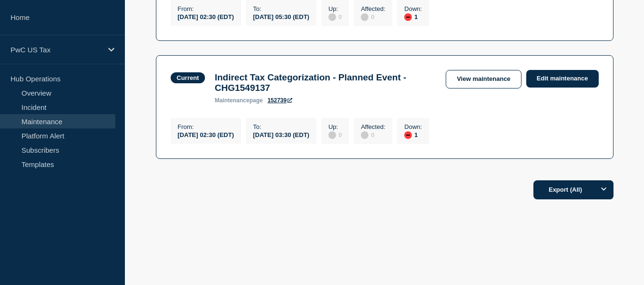 The height and width of the screenshot is (285, 644). Describe the element at coordinates (573, 190) in the screenshot. I see `button: Export (All)` at that location.